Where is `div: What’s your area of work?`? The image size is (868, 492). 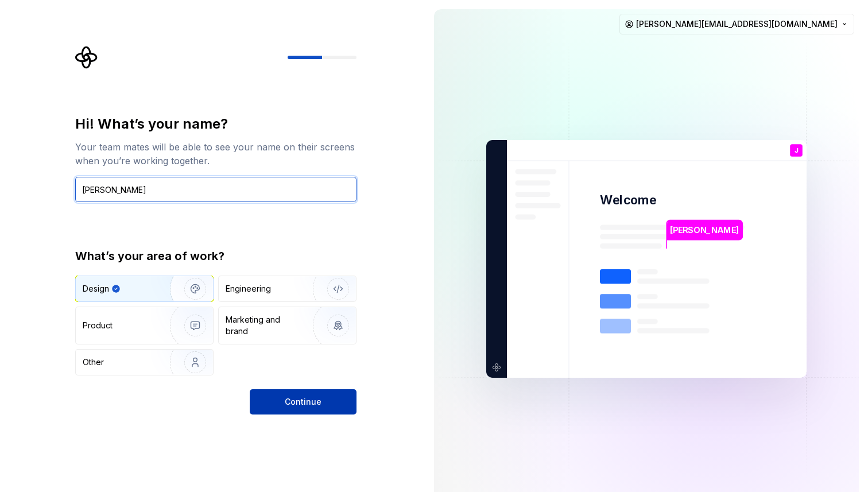
div: What’s your area of work? is located at coordinates (216, 256).